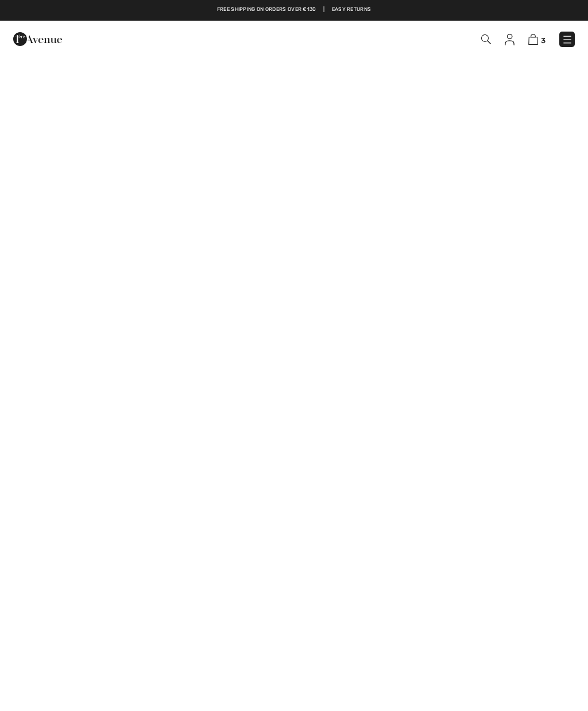 The height and width of the screenshot is (711, 588). What do you see at coordinates (267, 10) in the screenshot?
I see `a: Free shipping on orders over €130` at bounding box center [267, 10].